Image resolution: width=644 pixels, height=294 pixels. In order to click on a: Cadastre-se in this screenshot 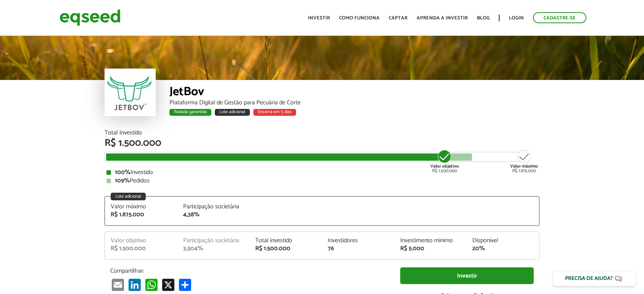, I will do `click(560, 18)`.